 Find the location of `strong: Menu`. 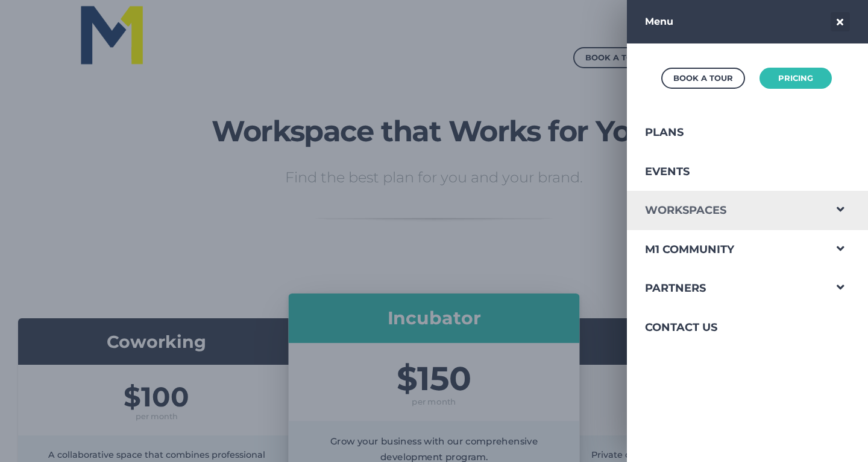

strong: Menu is located at coordinates (659, 21).